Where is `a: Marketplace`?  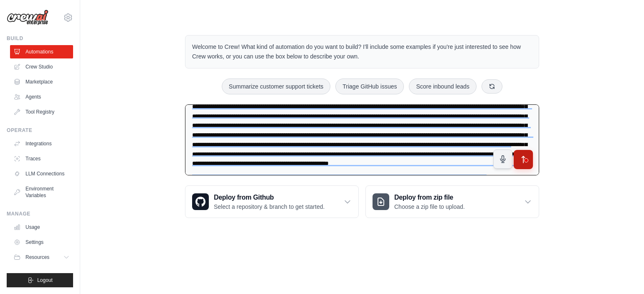 a: Marketplace is located at coordinates (41, 82).